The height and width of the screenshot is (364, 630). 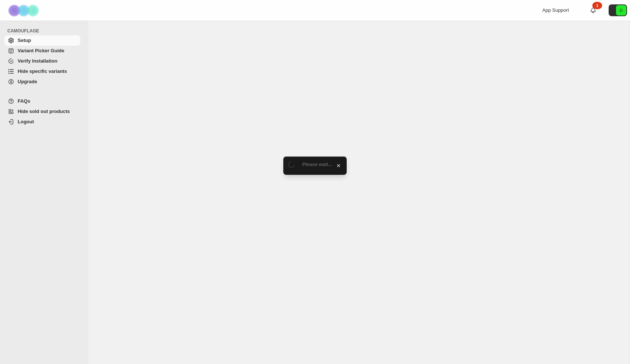 What do you see at coordinates (621, 10) in the screenshot?
I see `span: Avatar with initials D` at bounding box center [621, 10].